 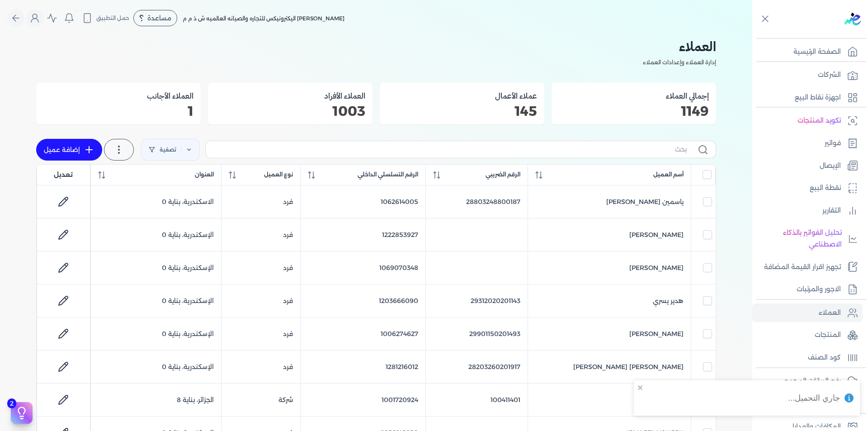 I want to click on p: تكويد المنتجات, so click(x=819, y=120).